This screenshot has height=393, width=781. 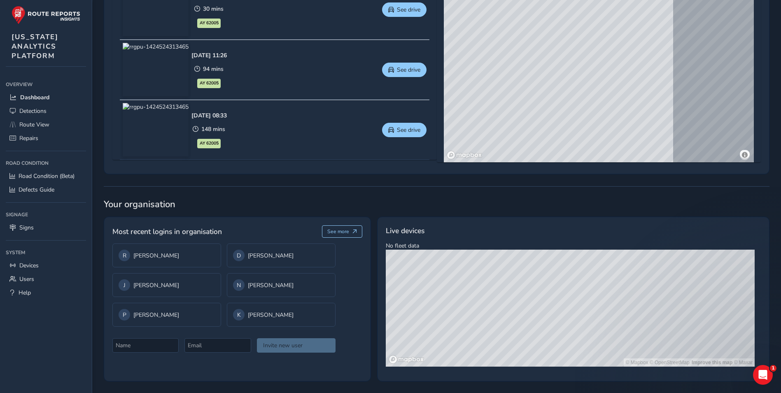 I want to click on a: Defects Guide, so click(x=46, y=189).